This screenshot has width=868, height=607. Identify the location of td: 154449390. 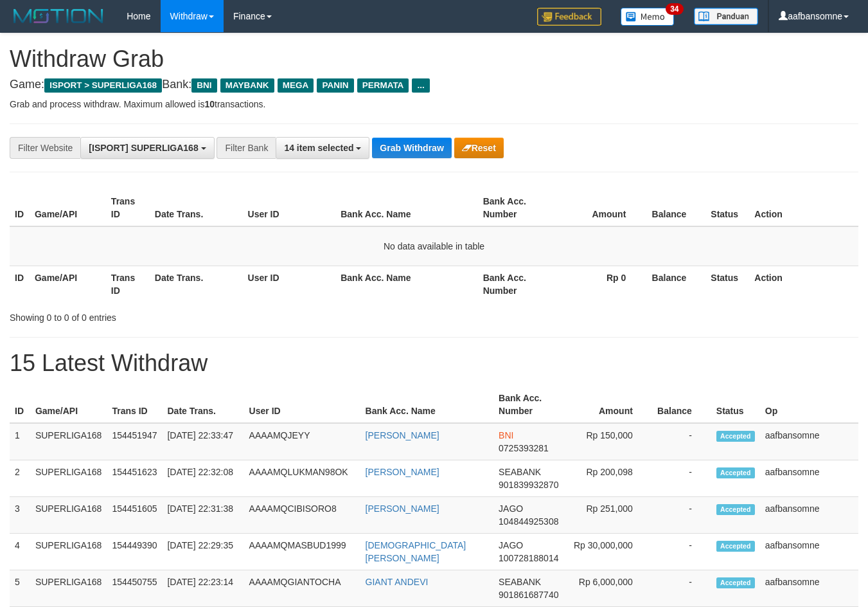
(134, 552).